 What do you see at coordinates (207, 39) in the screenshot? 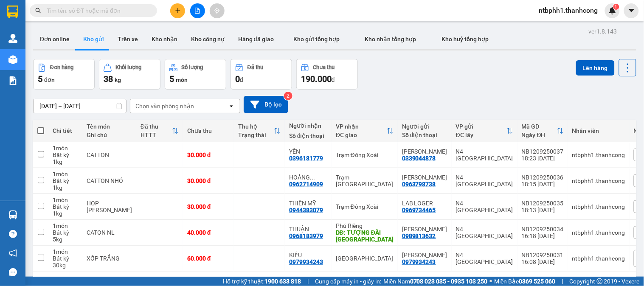
I see `button: Kho công nợ` at bounding box center [207, 39].